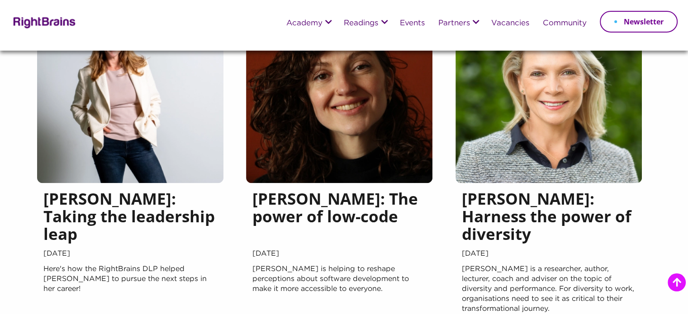  What do you see at coordinates (454, 24) in the screenshot?
I see `a: Partners` at bounding box center [454, 24].